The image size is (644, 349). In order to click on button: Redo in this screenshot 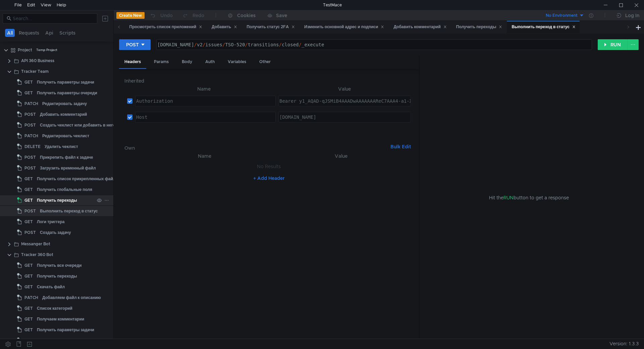, I will do `click(193, 16)`.